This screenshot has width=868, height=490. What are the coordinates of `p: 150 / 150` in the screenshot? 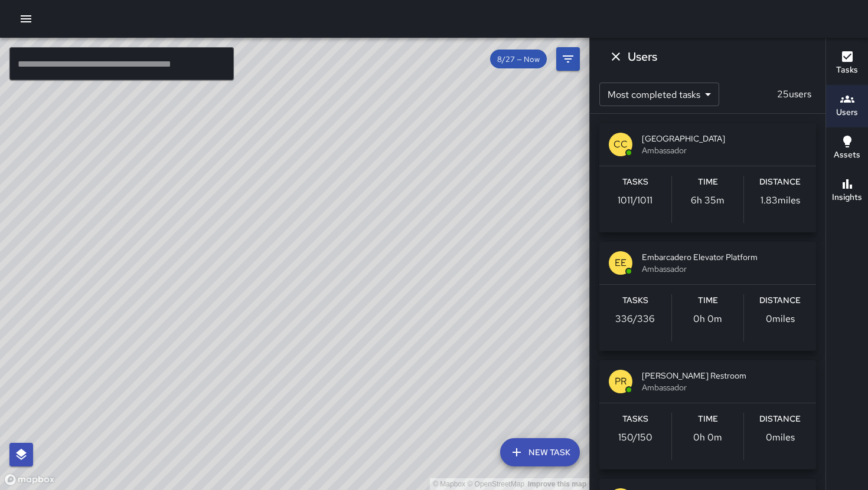 It's located at (635, 438).